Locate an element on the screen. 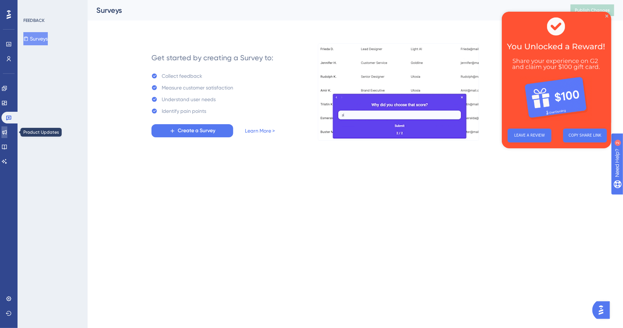 This screenshot has height=328, width=623. div: Understand user needs is located at coordinates (189, 99).